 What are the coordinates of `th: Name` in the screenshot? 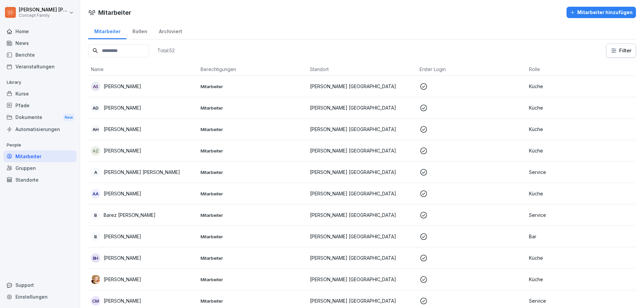 It's located at (143, 69).